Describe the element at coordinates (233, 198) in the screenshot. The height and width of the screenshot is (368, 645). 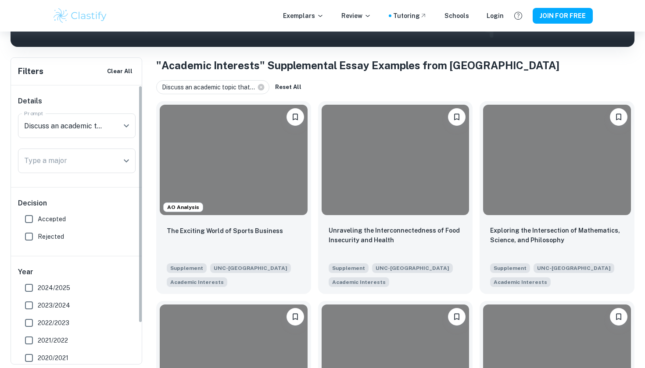
I see `a: AO AnalysisPlease log in to bookmark exemplarsThe Exciting World of Sports BusinessSupplementUNC-...` at that location.